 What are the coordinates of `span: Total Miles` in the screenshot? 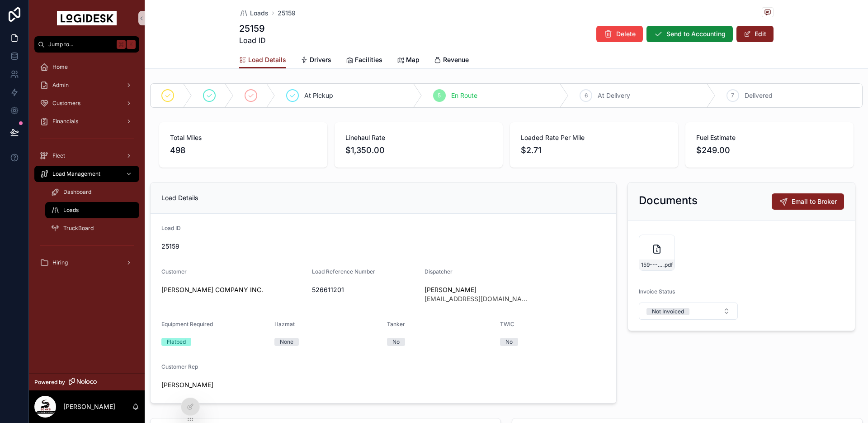 It's located at (244, 137).